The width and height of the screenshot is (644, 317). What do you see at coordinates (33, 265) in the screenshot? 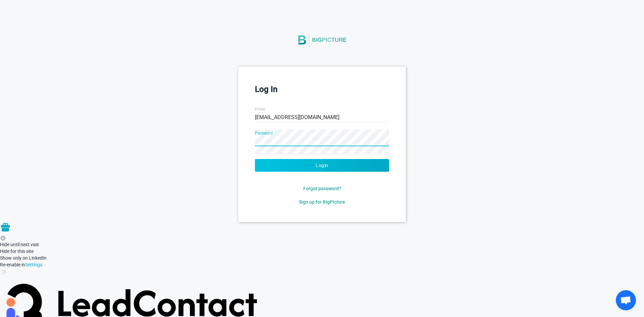
I see `a: Settings` at bounding box center [33, 265].